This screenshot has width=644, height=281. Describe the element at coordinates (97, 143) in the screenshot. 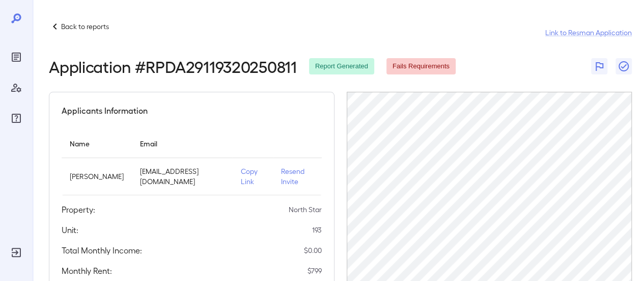

I see `th: Name` at that location.